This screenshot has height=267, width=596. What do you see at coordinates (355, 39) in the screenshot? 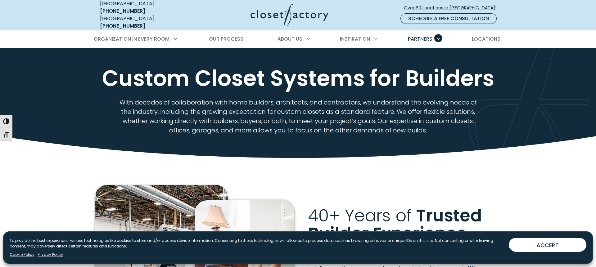
I see `span: Inspiration` at bounding box center [355, 39].